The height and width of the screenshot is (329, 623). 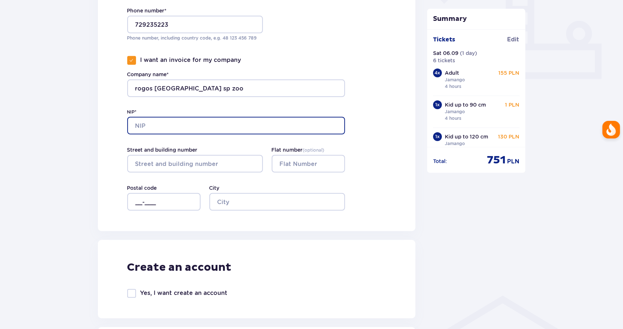 What do you see at coordinates (438, 73) in the screenshot?
I see `div: 4 x` at bounding box center [438, 73].